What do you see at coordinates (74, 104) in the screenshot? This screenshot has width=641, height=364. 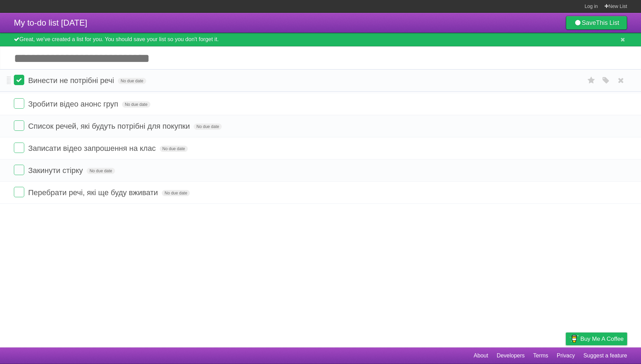 I see `span: Зробити відео анонс груп` at bounding box center [74, 104].